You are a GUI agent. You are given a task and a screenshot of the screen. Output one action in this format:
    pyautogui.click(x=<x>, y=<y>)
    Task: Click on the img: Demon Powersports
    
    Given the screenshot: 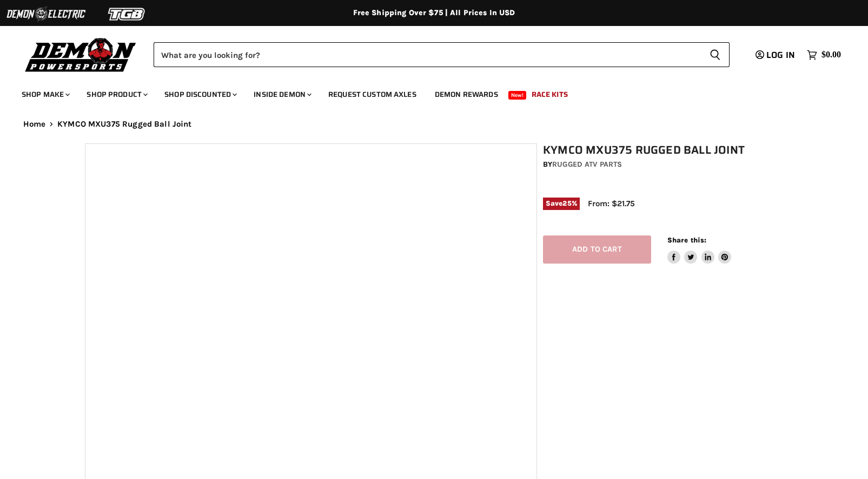 What is the action you would take?
    pyautogui.click(x=81, y=54)
    